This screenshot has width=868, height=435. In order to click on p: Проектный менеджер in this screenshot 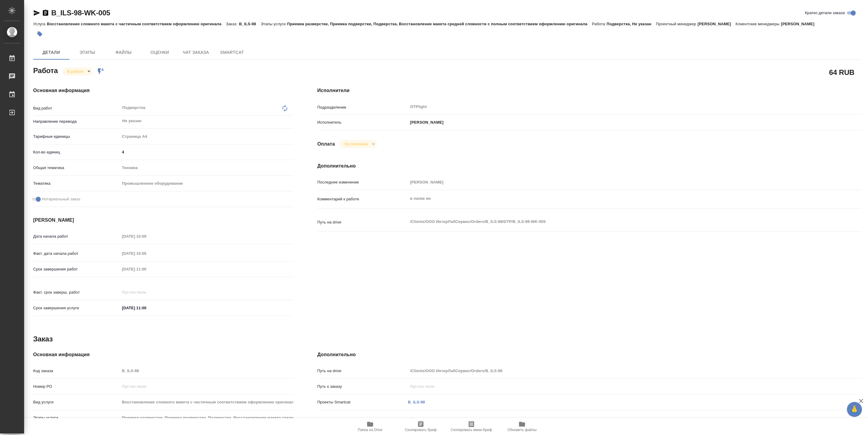, I will do `click(676, 24)`.